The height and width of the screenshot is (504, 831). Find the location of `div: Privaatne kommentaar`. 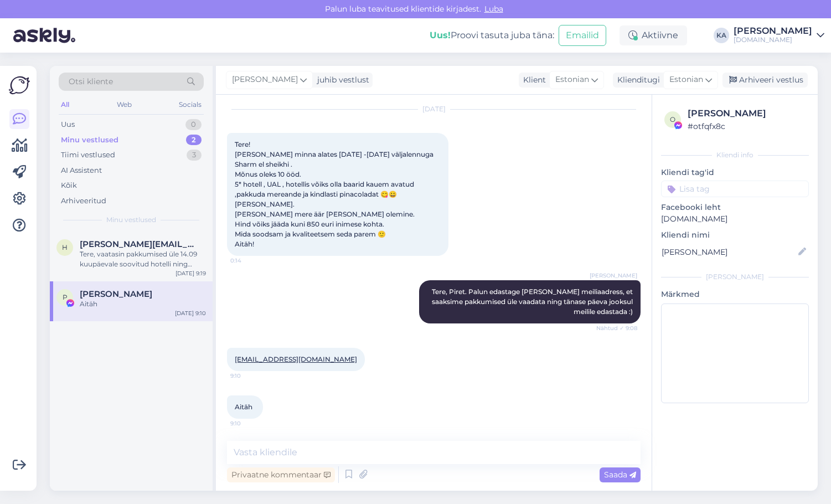

div: Privaatne kommentaar is located at coordinates (281, 474).